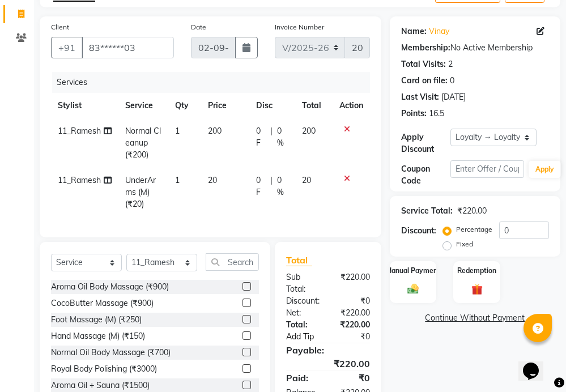 This screenshot has height=392, width=566. Describe the element at coordinates (302, 283) in the screenshot. I see `div: Sub Total:` at that location.